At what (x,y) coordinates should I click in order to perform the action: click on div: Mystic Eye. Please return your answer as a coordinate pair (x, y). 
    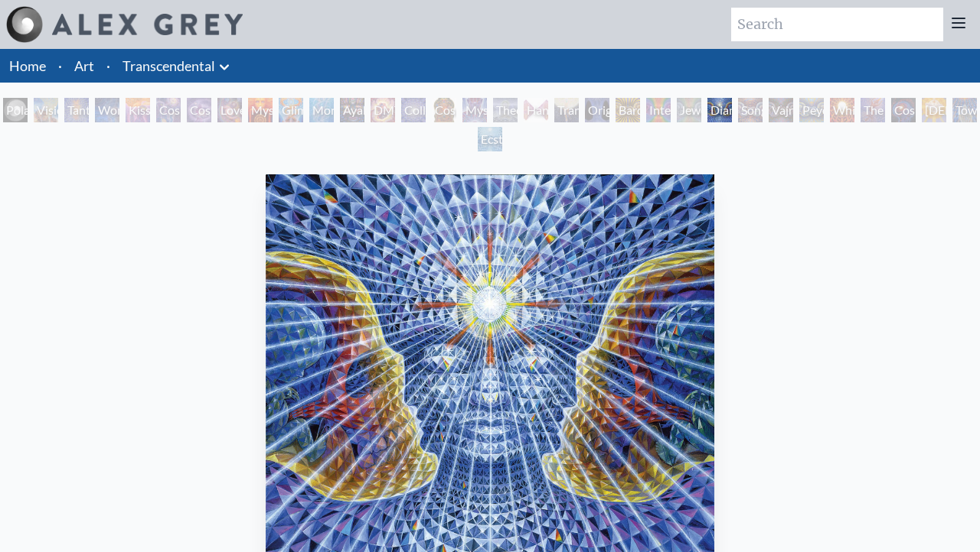
    Looking at the image, I should click on (474, 110).